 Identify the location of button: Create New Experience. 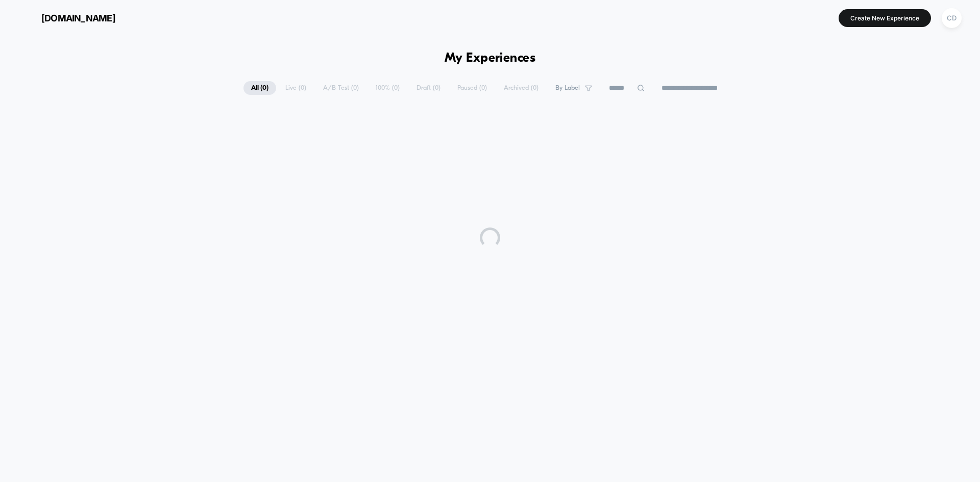
(885, 18).